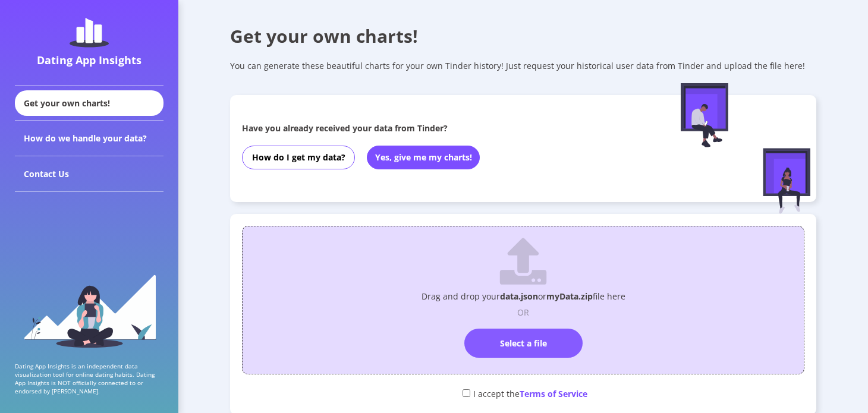 The image size is (868, 413). Describe the element at coordinates (89, 33) in the screenshot. I see `img: dating-app-insights-logo.5abe6921.svg` at that location.